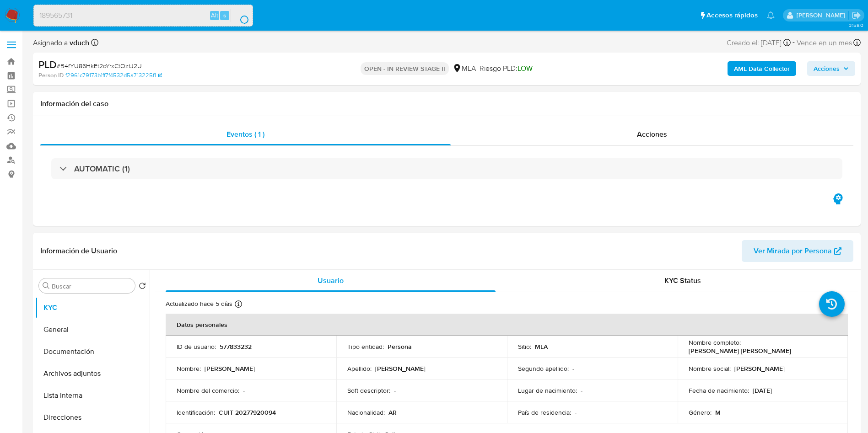  Describe the element at coordinates (47, 65) in the screenshot. I see `b: PLD` at that location.